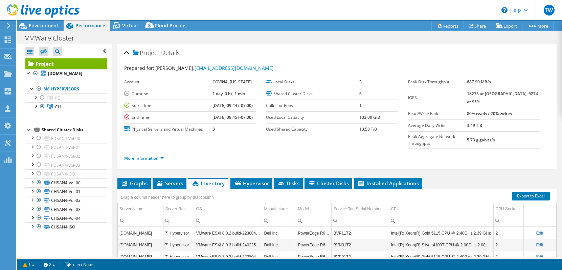 This screenshot has width=562, height=270. Describe the element at coordinates (360, 257) in the screenshot. I see `td: Column Service Tag Serial Number, Value BVP01T2` at that location.